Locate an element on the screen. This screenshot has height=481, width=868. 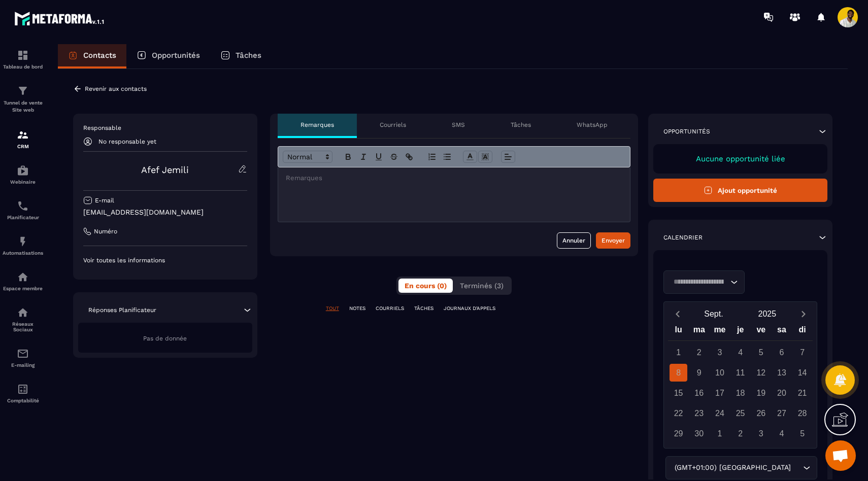
p: E-mailing is located at coordinates (23, 364).